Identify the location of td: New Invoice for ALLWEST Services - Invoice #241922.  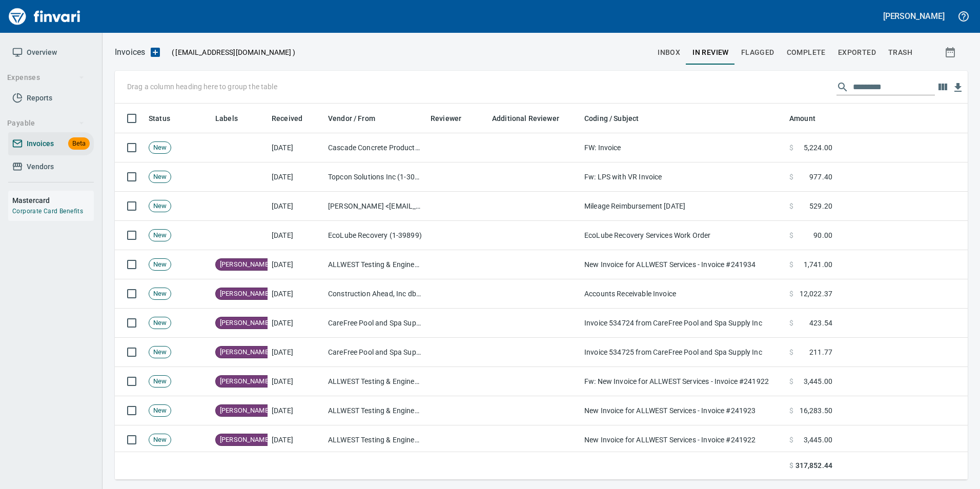
(683, 440).